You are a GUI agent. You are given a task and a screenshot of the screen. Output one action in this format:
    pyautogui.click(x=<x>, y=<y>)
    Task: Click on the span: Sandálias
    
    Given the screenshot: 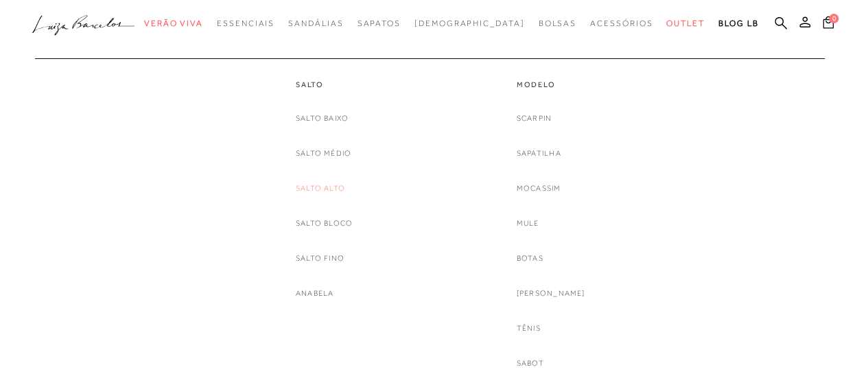 What is the action you would take?
    pyautogui.click(x=316, y=23)
    